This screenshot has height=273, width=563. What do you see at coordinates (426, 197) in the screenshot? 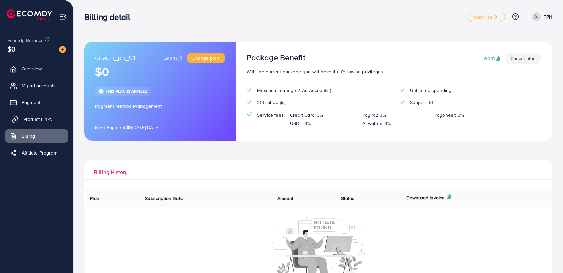
I see `p: Download Invoice` at bounding box center [426, 197].